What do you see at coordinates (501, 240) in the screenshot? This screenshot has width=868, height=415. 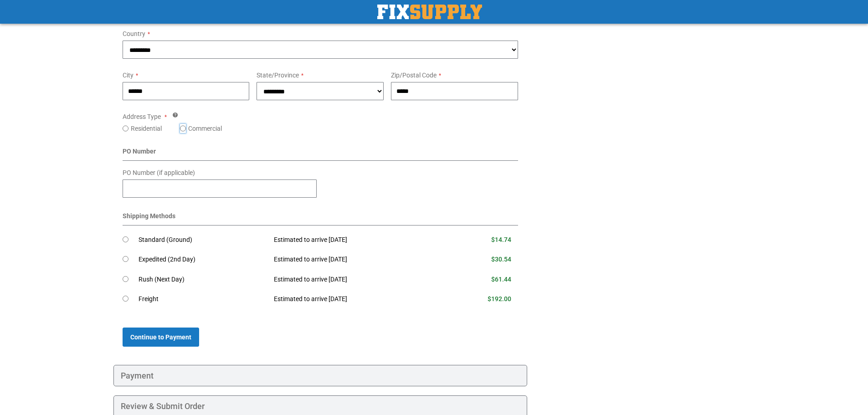 I see `span: $14.74` at bounding box center [501, 240].